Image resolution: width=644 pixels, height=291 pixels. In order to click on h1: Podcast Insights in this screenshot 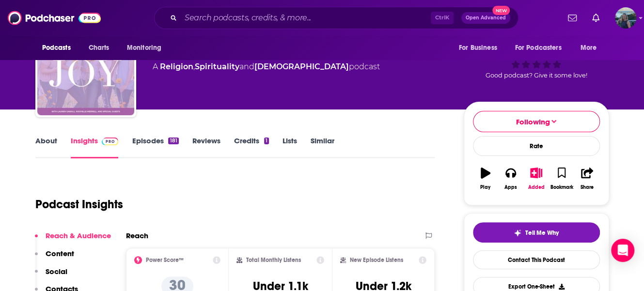, I will do `click(79, 204)`.